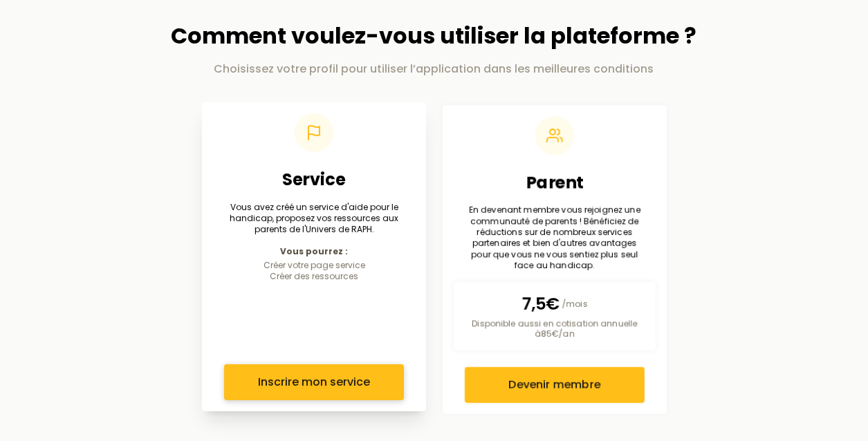 This screenshot has height=441, width=868. I want to click on span: Inscrire mon service, so click(314, 382).